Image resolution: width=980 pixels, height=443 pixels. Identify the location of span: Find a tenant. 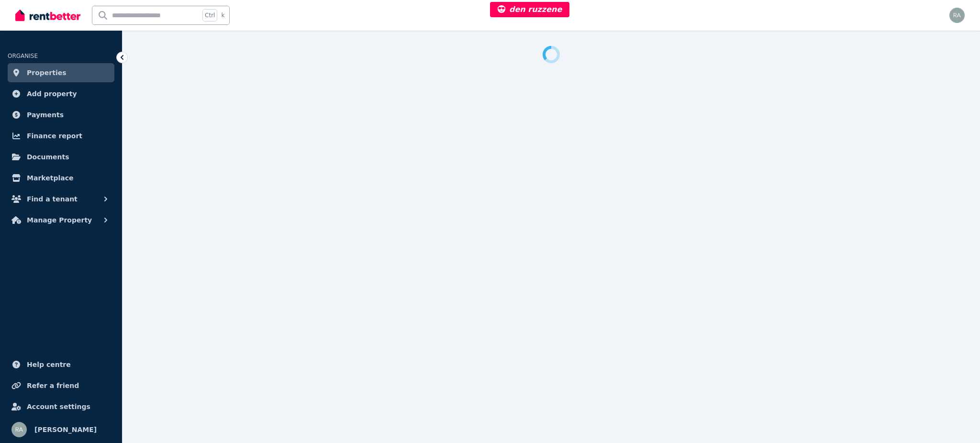
(52, 199).